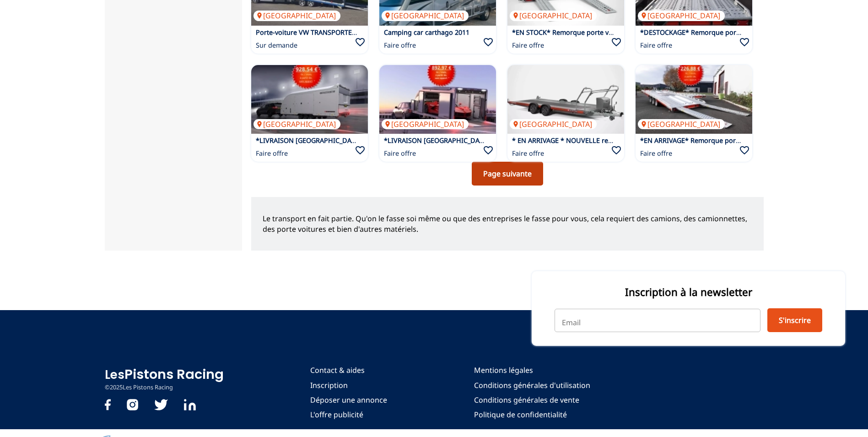 The image size is (868, 437). I want to click on p: Sur demande, so click(276, 46).